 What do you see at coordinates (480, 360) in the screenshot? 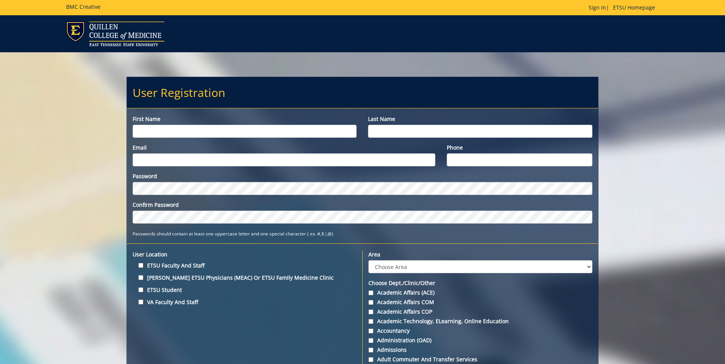
I see `label: Adult Commuter and Transfer Services` at bounding box center [480, 360].